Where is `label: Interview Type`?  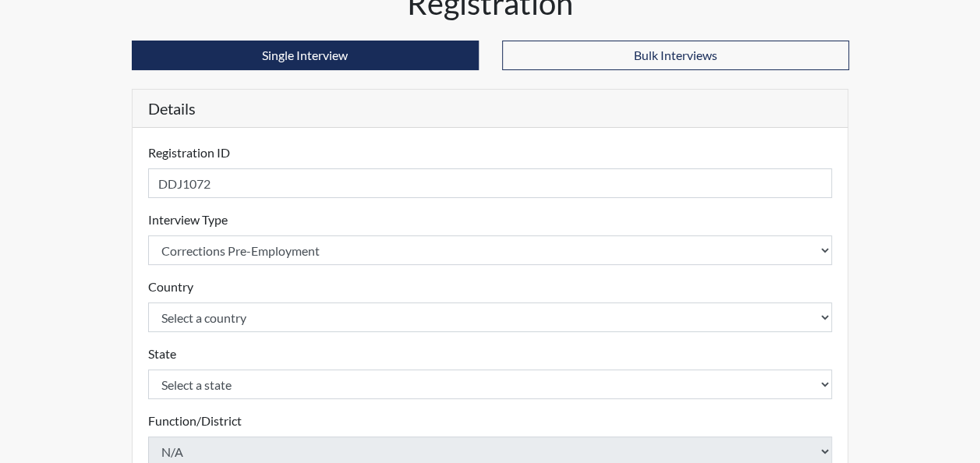
label: Interview Type is located at coordinates (188, 220).